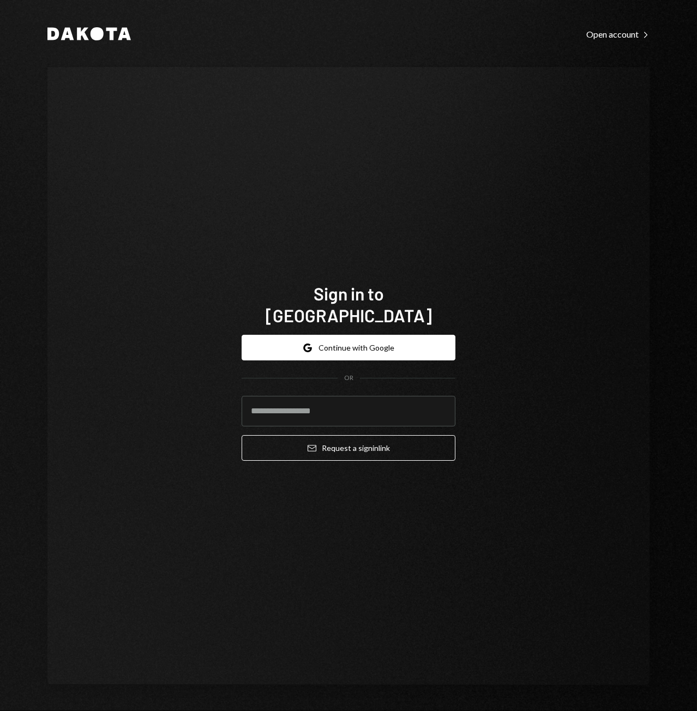  I want to click on button: Continue with Google, so click(349, 347).